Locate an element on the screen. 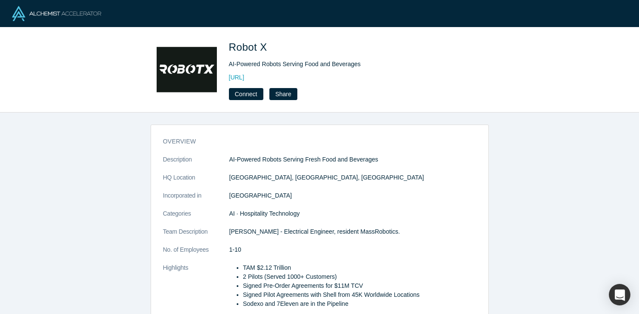  img: Robot X's Logo is located at coordinates (187, 70).